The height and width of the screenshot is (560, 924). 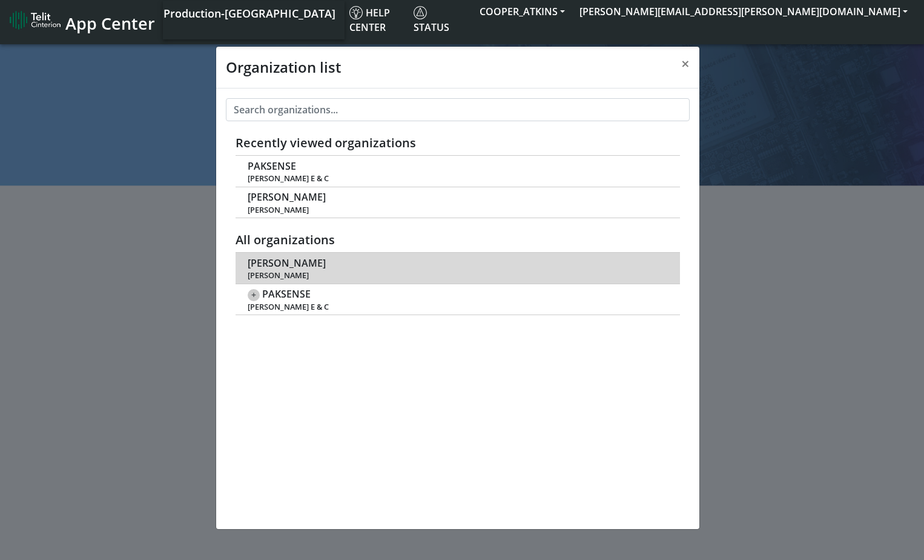 I want to click on h5: Recently viewed organizations, so click(x=458, y=143).